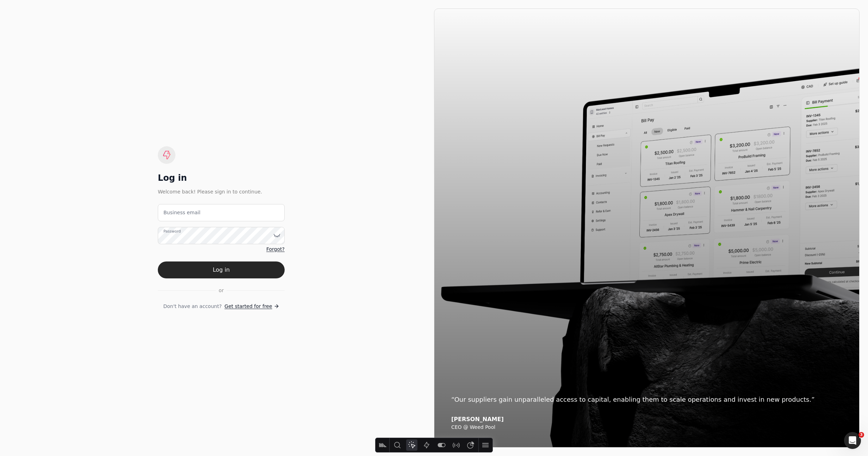  Describe the element at coordinates (172, 231) in the screenshot. I see `label: Password` at that location.